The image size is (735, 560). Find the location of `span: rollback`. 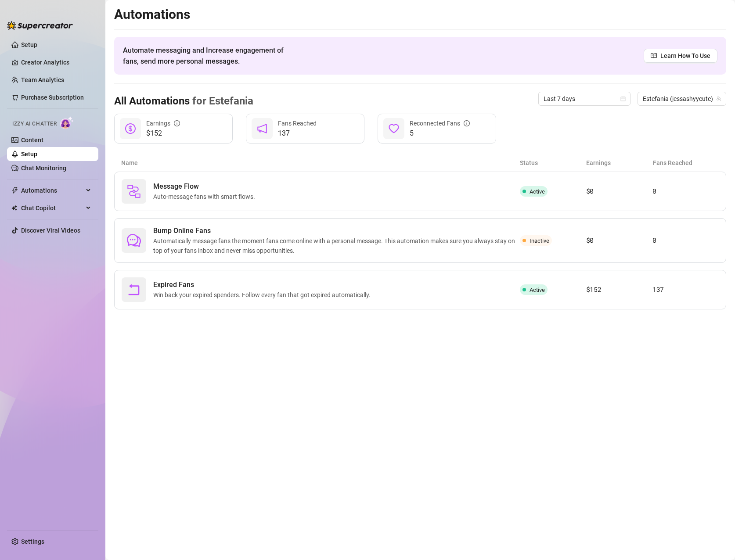

span: rollback is located at coordinates (134, 289).